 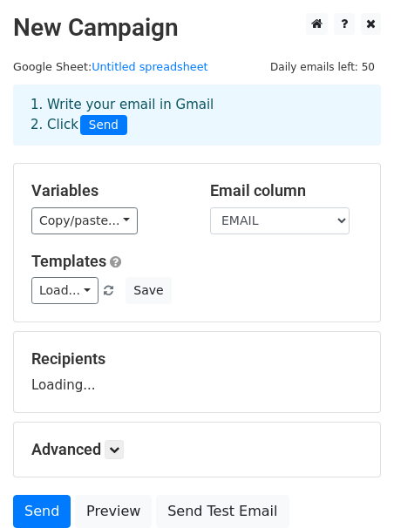 I want to click on a: Untitled spreadsheet, so click(x=149, y=66).